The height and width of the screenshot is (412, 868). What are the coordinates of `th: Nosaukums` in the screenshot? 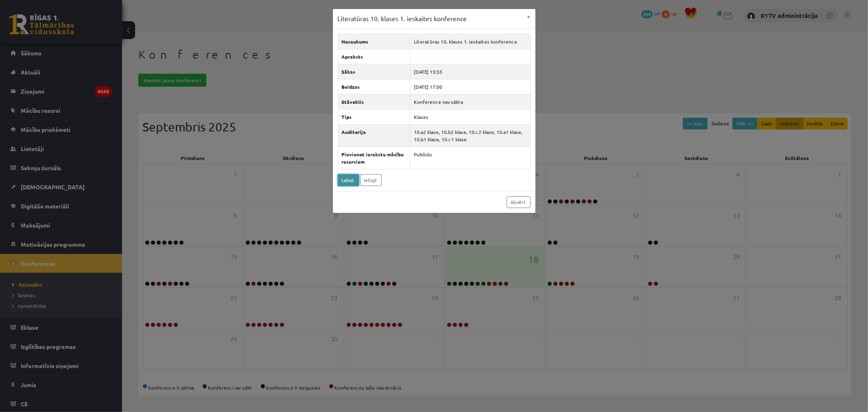 It's located at (374, 41).